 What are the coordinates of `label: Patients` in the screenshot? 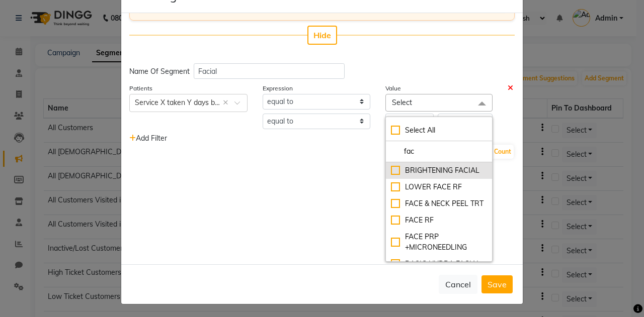 It's located at (141, 88).